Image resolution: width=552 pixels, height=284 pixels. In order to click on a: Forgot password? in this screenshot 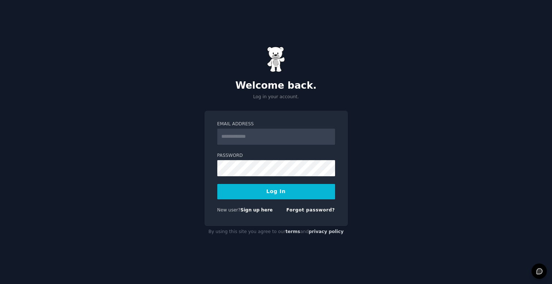, I will do `click(311, 210)`.